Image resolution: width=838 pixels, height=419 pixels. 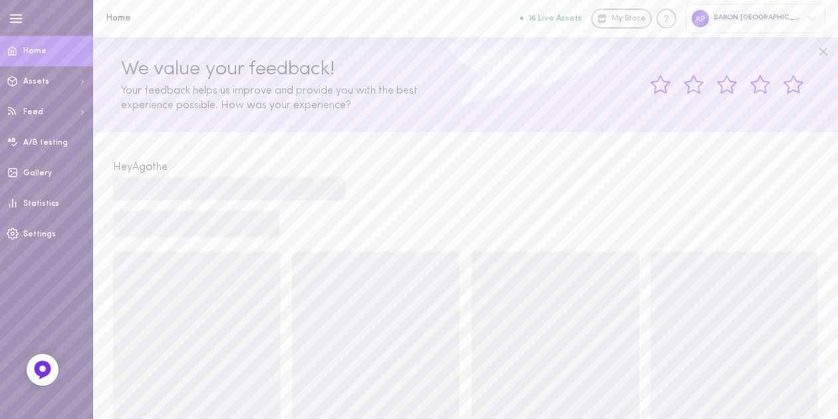 What do you see at coordinates (621, 19) in the screenshot?
I see `a: My Store` at bounding box center [621, 19].